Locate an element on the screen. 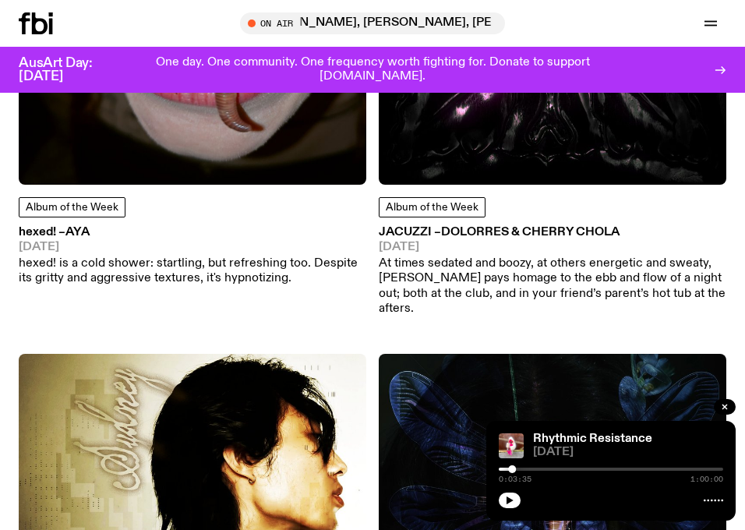 The width and height of the screenshot is (745, 530). img: Attu crouches on gravel in front of a brown wall. They are wearing a white fur coat with a hood, ... is located at coordinates (511, 445).